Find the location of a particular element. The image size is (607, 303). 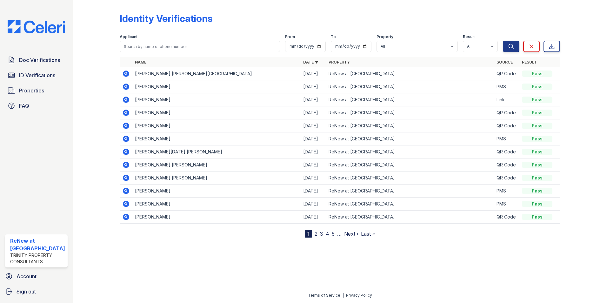

label: Result is located at coordinates (469, 37).